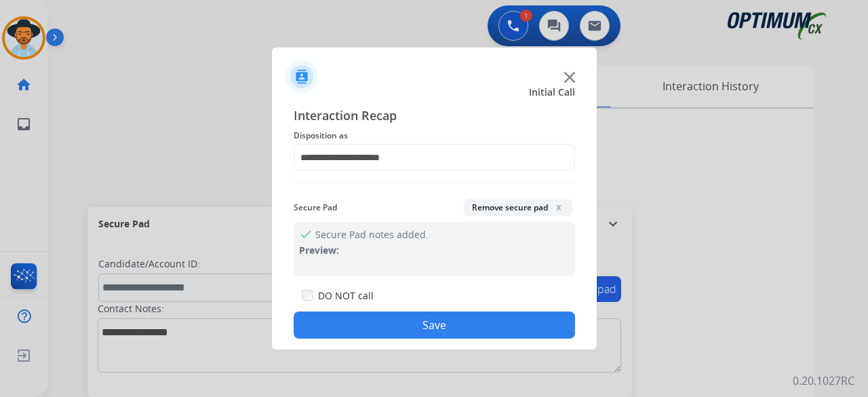  What do you see at coordinates (434, 116) in the screenshot?
I see `span: Interaction Recap` at bounding box center [434, 116].